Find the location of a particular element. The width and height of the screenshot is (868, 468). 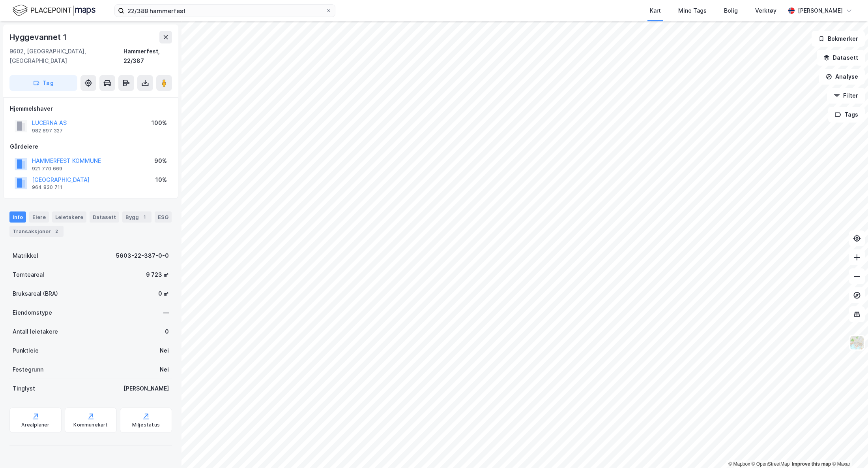

div: 100% is located at coordinates (159, 123).